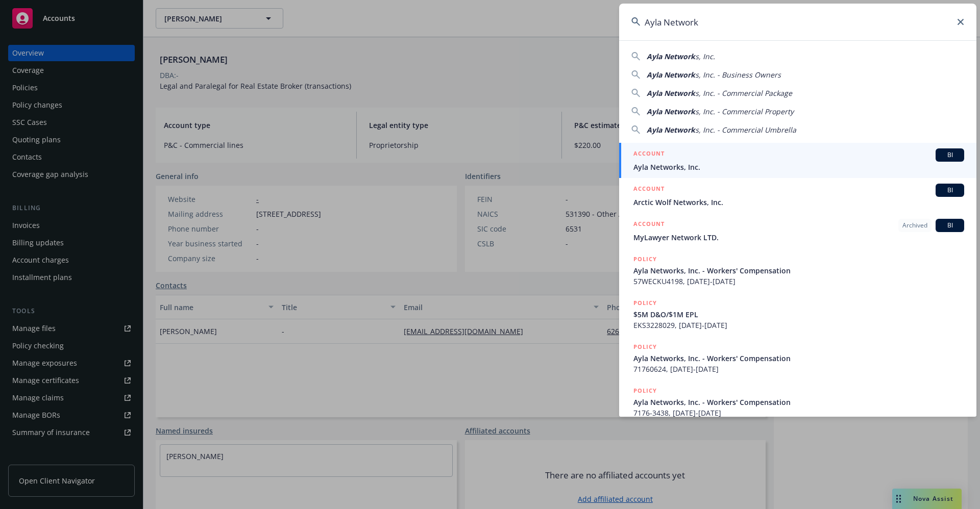  I want to click on input: Search..., so click(798, 22).